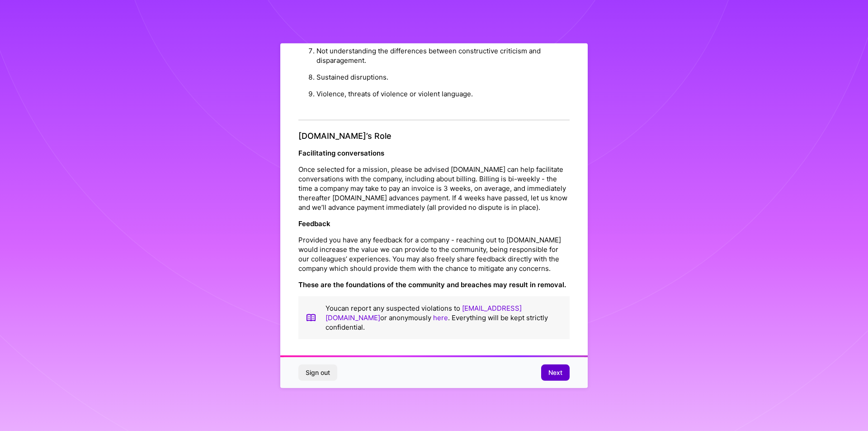 The image size is (868, 431). I want to click on a: here, so click(440, 318).